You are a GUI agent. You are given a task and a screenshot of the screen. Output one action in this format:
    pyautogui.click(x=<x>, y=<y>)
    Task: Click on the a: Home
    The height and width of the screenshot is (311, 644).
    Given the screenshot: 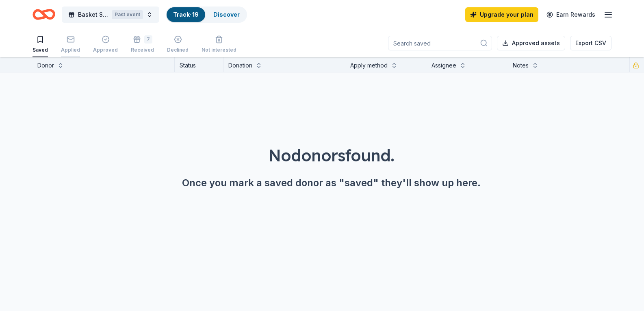 What is the action you would take?
    pyautogui.click(x=44, y=14)
    